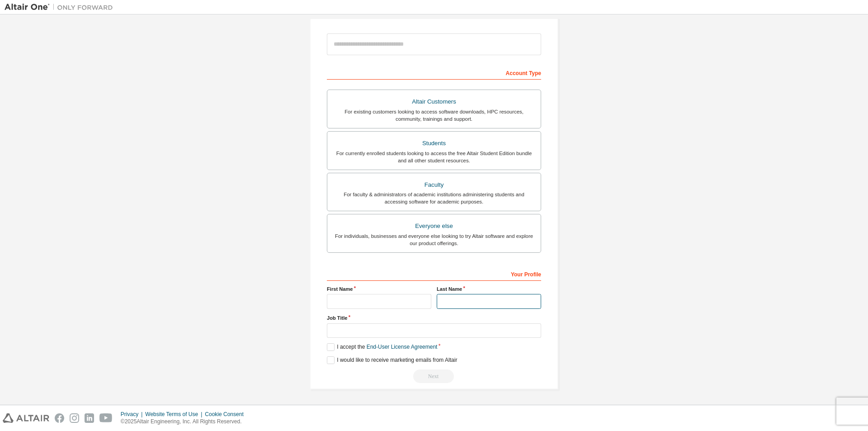  Describe the element at coordinates (434, 157) in the screenshot. I see `div: For currently enrolled students looking to access the free Altair Student Edition bundle and all ...` at that location.